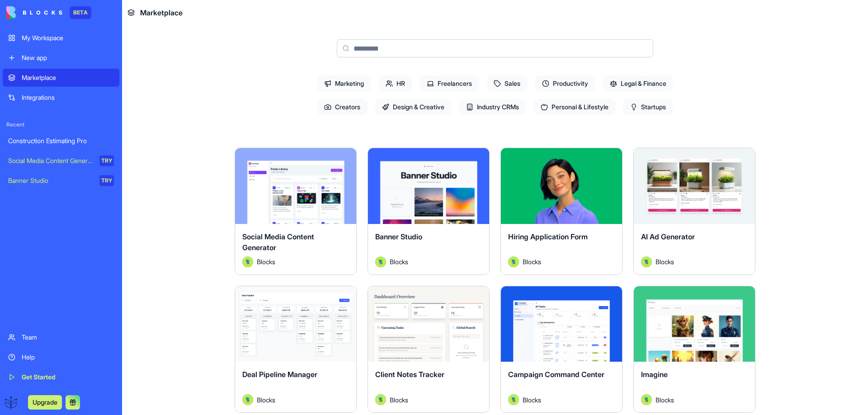 The image size is (868, 415). I want to click on div: New app, so click(68, 58).